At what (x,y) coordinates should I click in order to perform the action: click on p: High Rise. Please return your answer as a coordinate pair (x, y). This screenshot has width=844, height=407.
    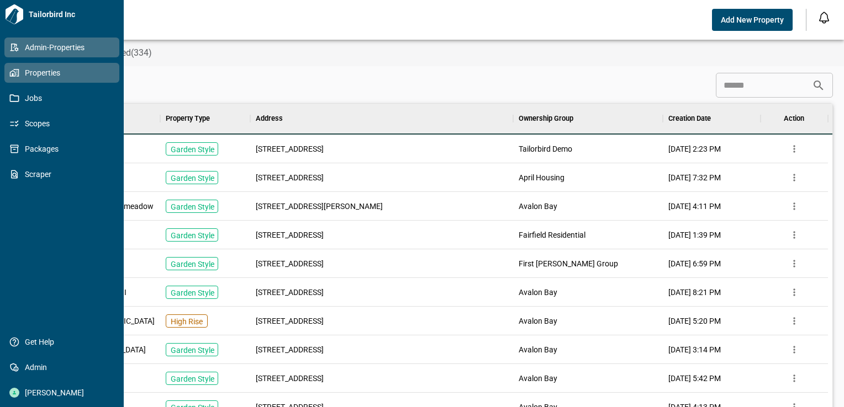
    Looking at the image, I should click on (187, 322).